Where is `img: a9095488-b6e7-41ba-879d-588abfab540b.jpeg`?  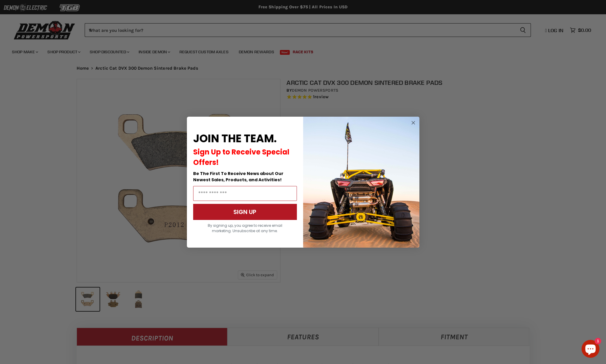 img: a9095488-b6e7-41ba-879d-588abfab540b.jpeg is located at coordinates (361, 182).